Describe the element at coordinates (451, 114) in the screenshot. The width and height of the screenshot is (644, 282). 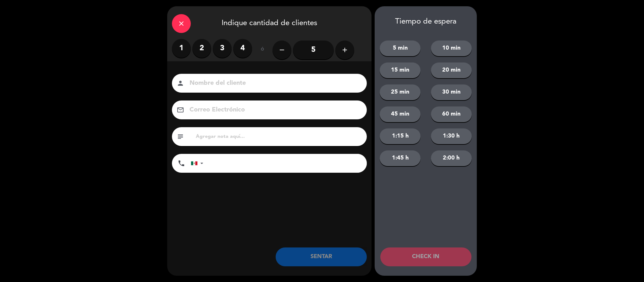
I see `button: 60 min` at that location.